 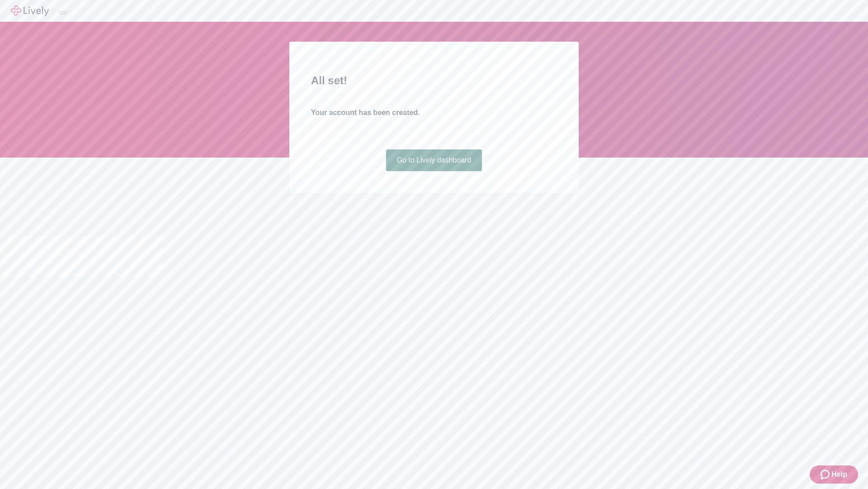 I want to click on svg: Zendesk support icon, so click(x=826, y=475).